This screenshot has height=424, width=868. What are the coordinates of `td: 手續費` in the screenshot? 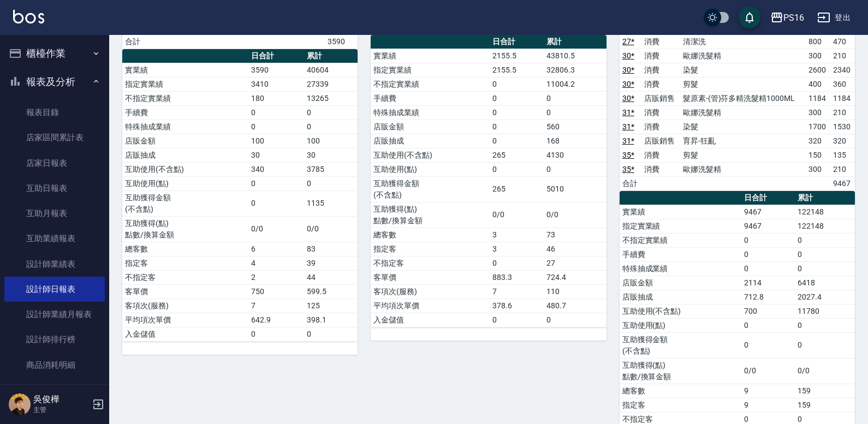 It's located at (185, 113).